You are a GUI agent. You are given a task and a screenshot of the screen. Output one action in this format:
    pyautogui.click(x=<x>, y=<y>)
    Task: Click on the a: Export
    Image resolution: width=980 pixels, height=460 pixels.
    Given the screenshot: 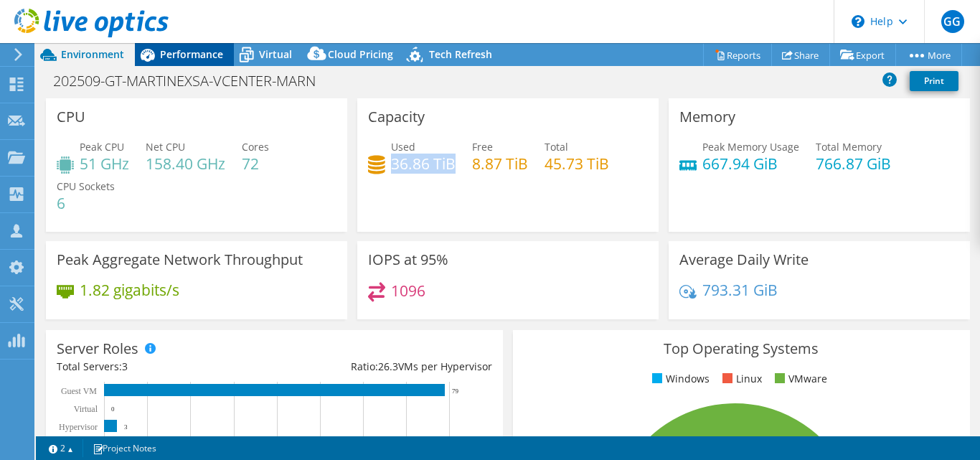 What is the action you would take?
    pyautogui.click(x=862, y=55)
    